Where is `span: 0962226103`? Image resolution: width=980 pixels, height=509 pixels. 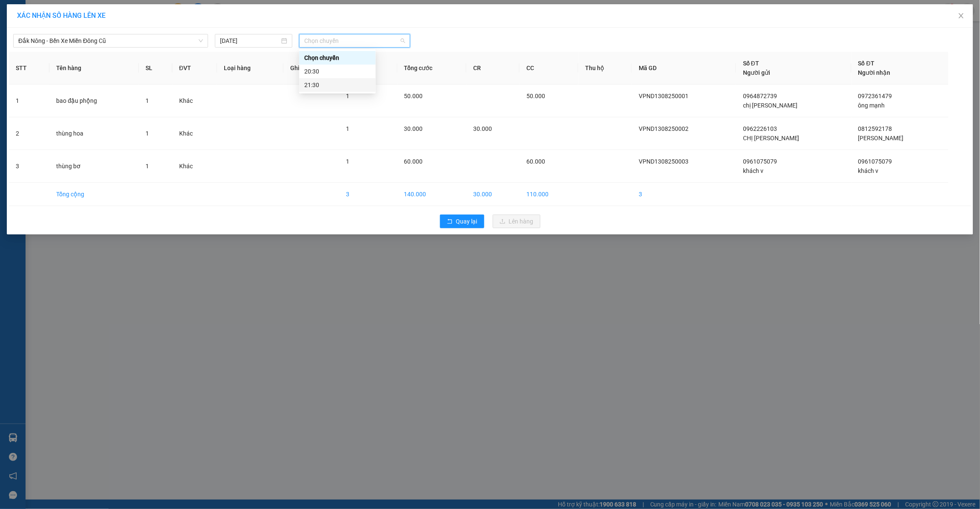
span: 0962226103 is located at coordinates (760, 129).